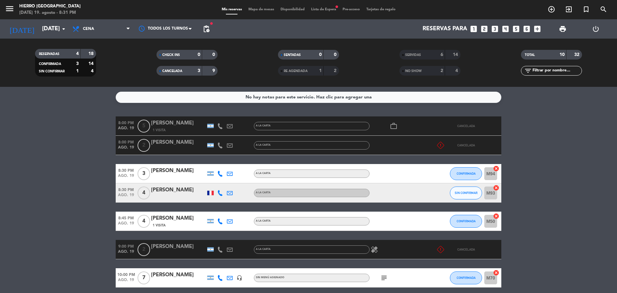 The height and width of the screenshot is (293, 617). I want to click on span: SERVIDAS, so click(413, 55).